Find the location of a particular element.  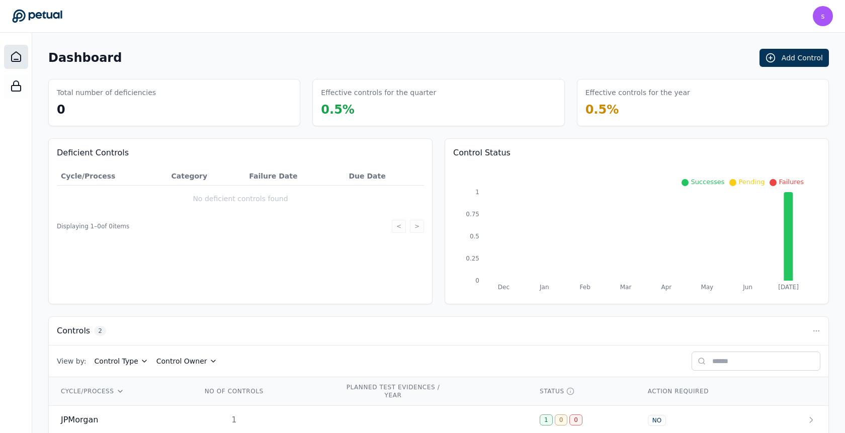

span: Successes is located at coordinates (707, 182).